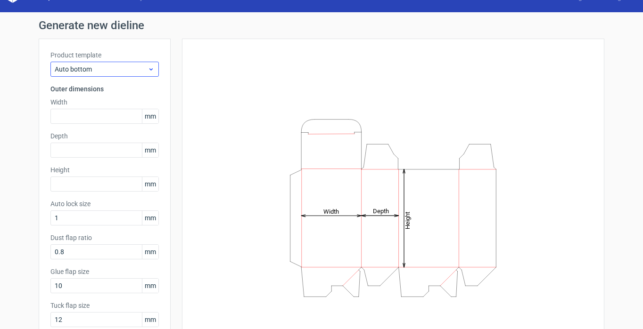 This screenshot has height=329, width=643. What do you see at coordinates (407, 220) in the screenshot?
I see `tspan: Height` at bounding box center [407, 220].